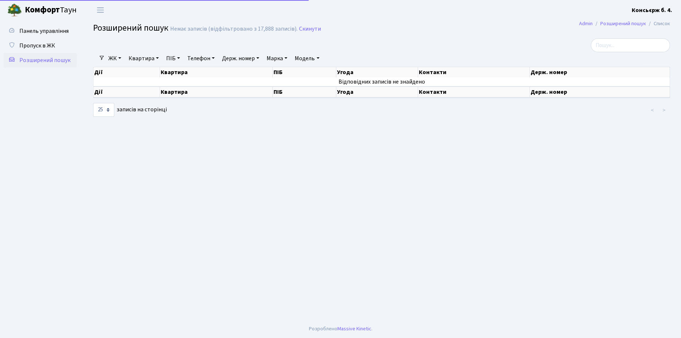 This screenshot has height=338, width=681. I want to click on a: Марка, so click(277, 58).